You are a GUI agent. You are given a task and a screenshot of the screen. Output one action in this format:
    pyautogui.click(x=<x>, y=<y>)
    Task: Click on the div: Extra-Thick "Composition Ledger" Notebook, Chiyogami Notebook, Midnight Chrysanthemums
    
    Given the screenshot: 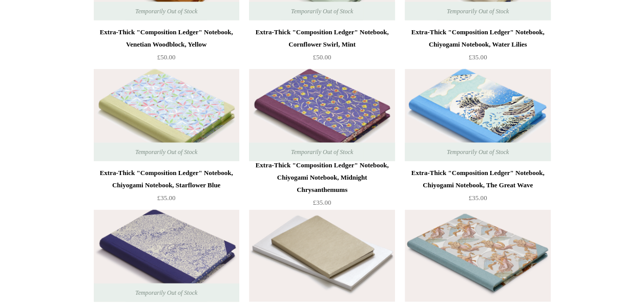 What is the action you would take?
    pyautogui.click(x=322, y=177)
    